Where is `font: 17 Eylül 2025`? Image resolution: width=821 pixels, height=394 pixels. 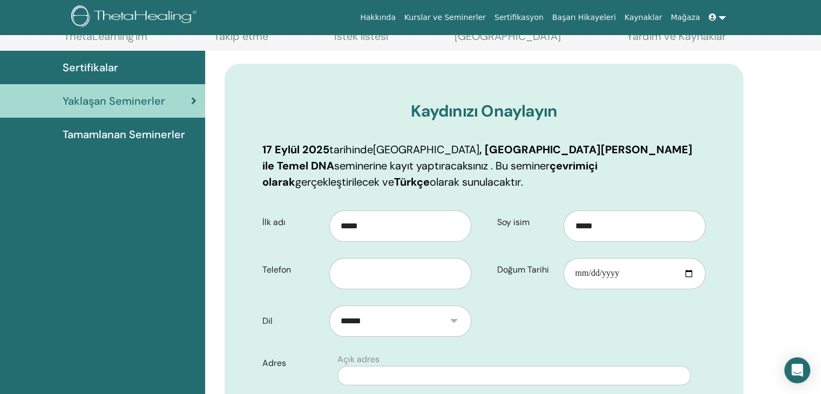
font: 17 Eylül 2025 is located at coordinates (296, 149).